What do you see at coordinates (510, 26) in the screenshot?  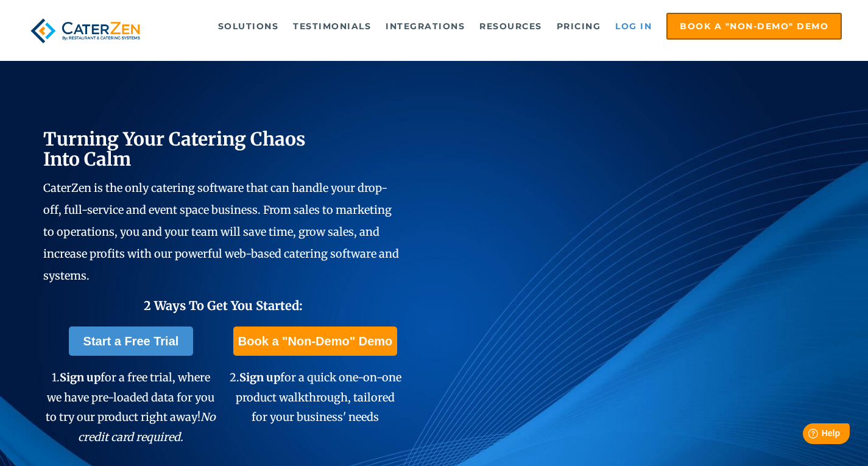 I see `a: Resources` at bounding box center [510, 26].